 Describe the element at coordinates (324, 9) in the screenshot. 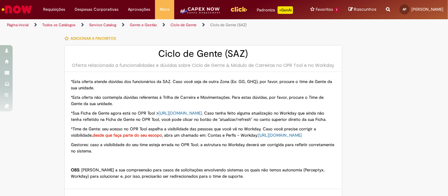

I see `span: Favoritos` at that location.